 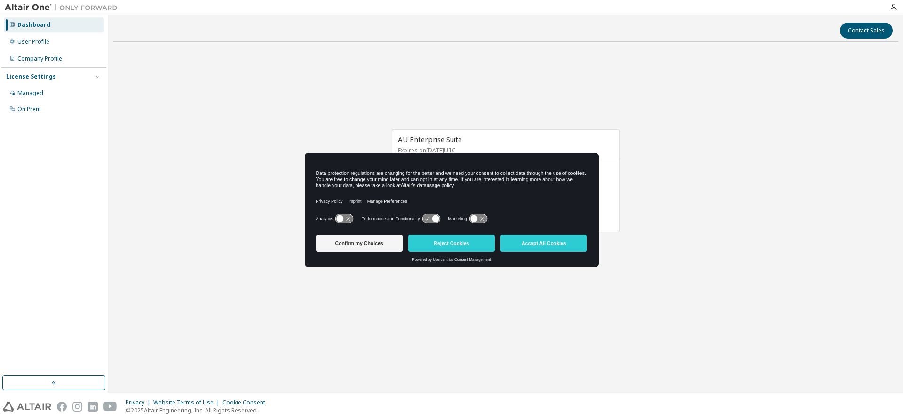 What do you see at coordinates (866, 31) in the screenshot?
I see `button: Contact Sales` at bounding box center [866, 31].